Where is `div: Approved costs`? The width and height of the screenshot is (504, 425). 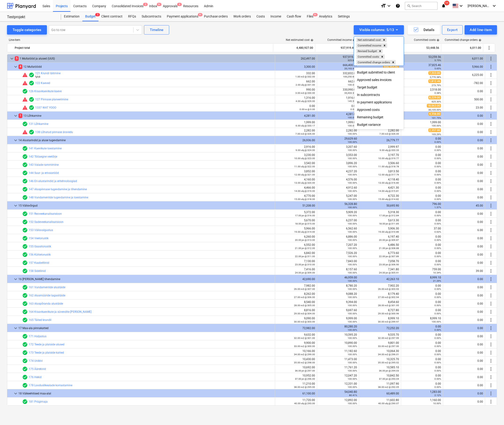
div: Approved costs is located at coordinates (379, 110).